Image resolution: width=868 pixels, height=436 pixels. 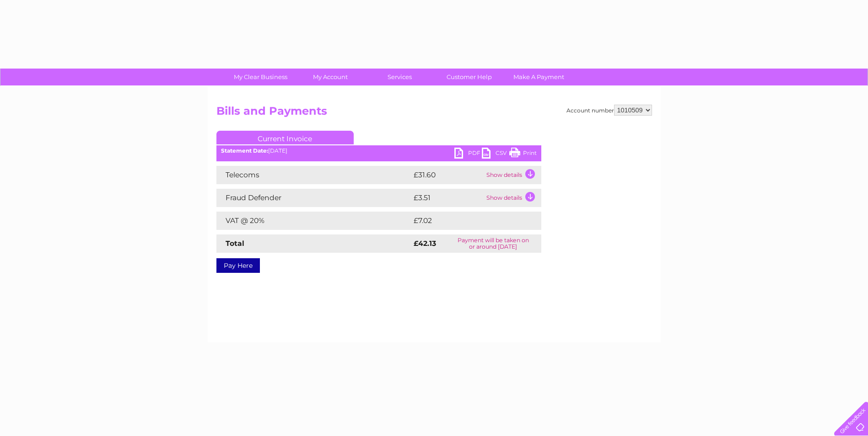 What do you see at coordinates (399, 77) in the screenshot?
I see `a: Services` at bounding box center [399, 77].